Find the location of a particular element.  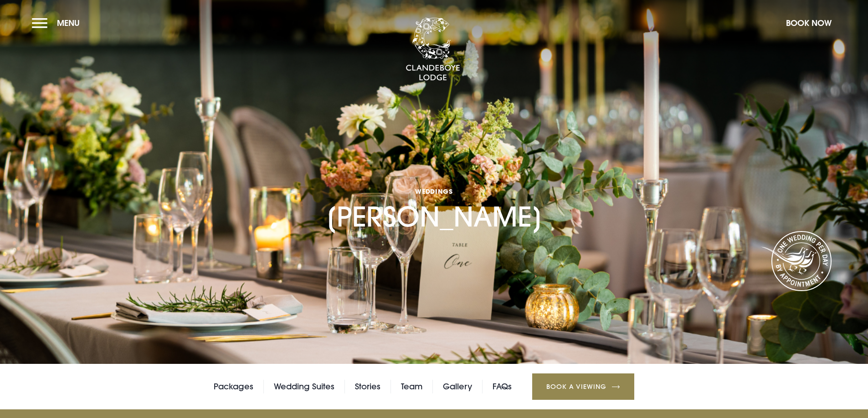

span: Menu is located at coordinates (68, 23).